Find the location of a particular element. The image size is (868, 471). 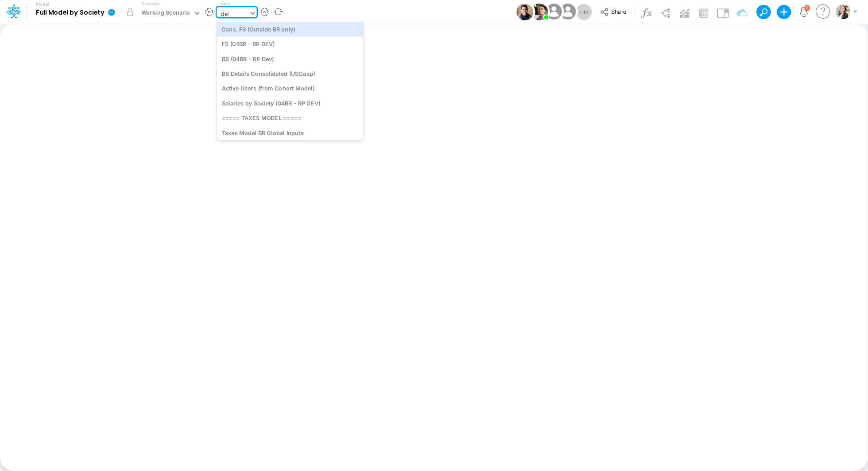

button: Share is located at coordinates (614, 12).